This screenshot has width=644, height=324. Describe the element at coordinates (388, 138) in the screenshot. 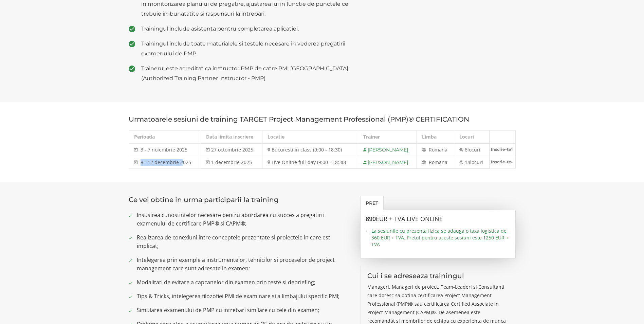

I see `th: Trainer` at that location.